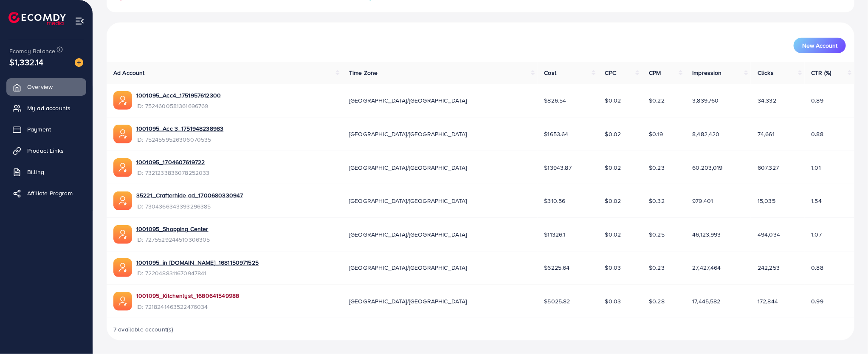  I want to click on span: 7 available account(s), so click(144, 329).